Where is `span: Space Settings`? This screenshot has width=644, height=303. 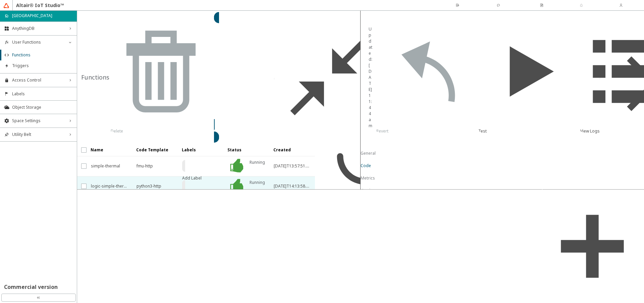 span: Space Settings is located at coordinates (38, 120).